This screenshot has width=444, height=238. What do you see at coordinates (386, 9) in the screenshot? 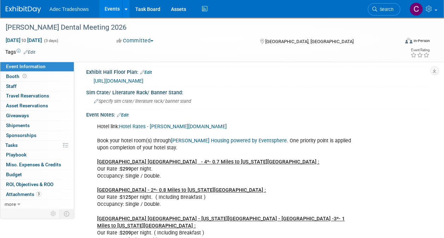
I see `span: Search` at bounding box center [386, 9].